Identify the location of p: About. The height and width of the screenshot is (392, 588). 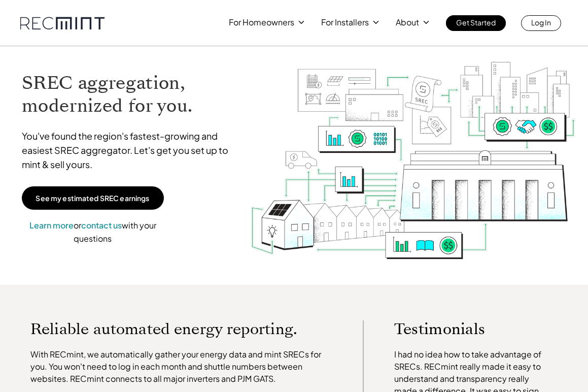
(407, 22).